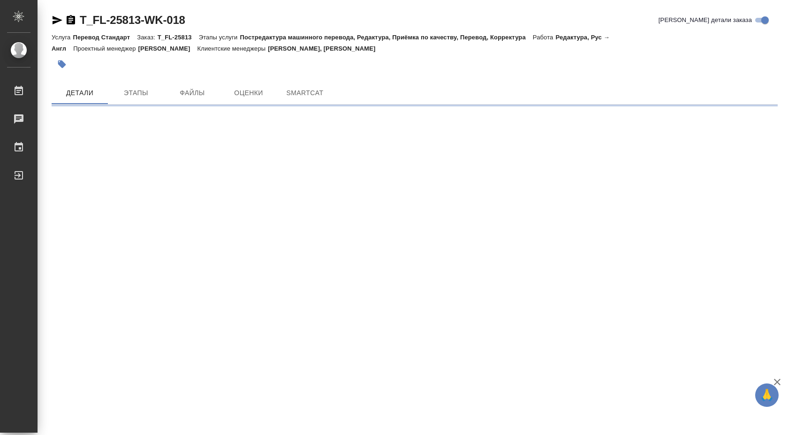 The image size is (788, 435). What do you see at coordinates (305, 93) in the screenshot?
I see `span: SmartCat` at bounding box center [305, 93].